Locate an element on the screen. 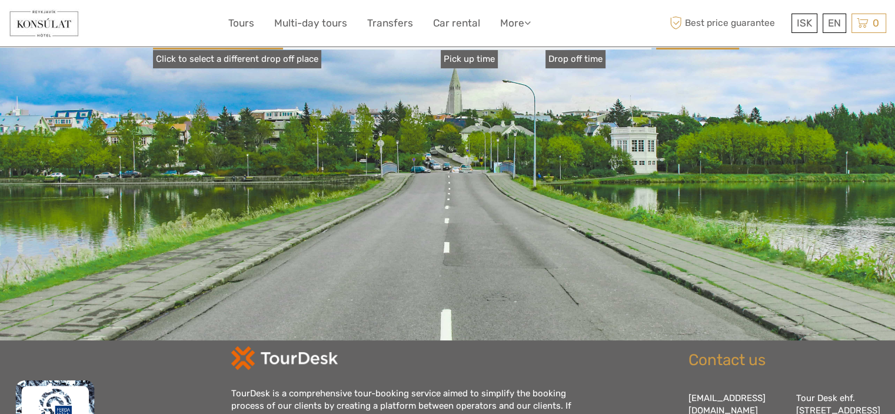 Image resolution: width=895 pixels, height=414 pixels. span: Best price guarantee is located at coordinates (727, 23).